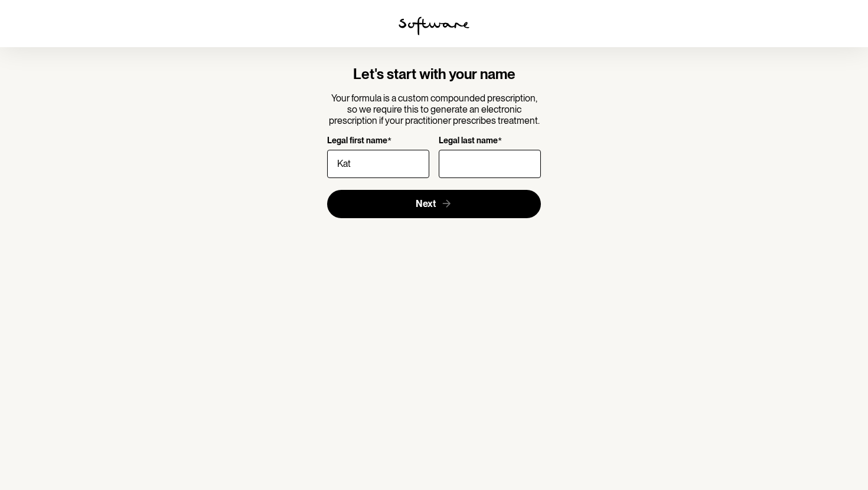  What do you see at coordinates (434, 204) in the screenshot?
I see `button: Next` at bounding box center [434, 204].